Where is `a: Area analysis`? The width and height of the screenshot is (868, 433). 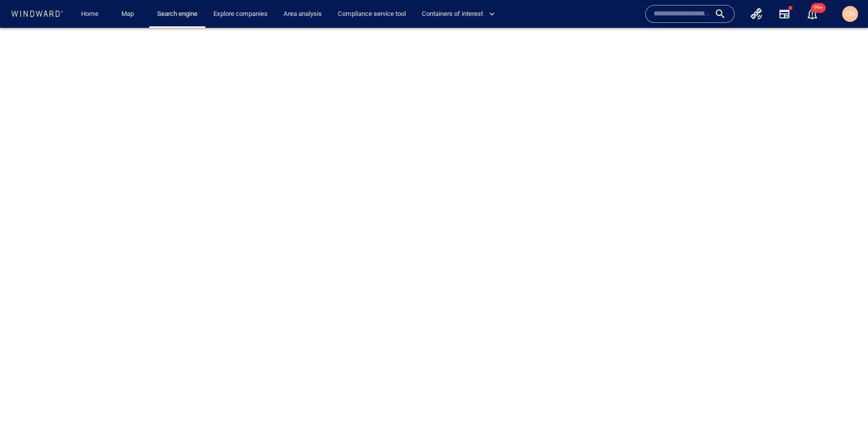
a: Area analysis is located at coordinates (302, 14).